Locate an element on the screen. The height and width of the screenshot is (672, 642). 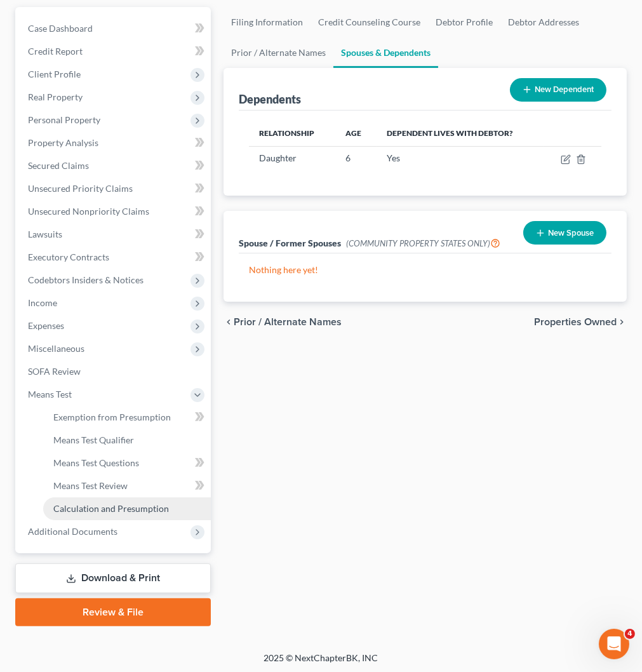
span: Unsecured Priority Claims is located at coordinates (80, 188).